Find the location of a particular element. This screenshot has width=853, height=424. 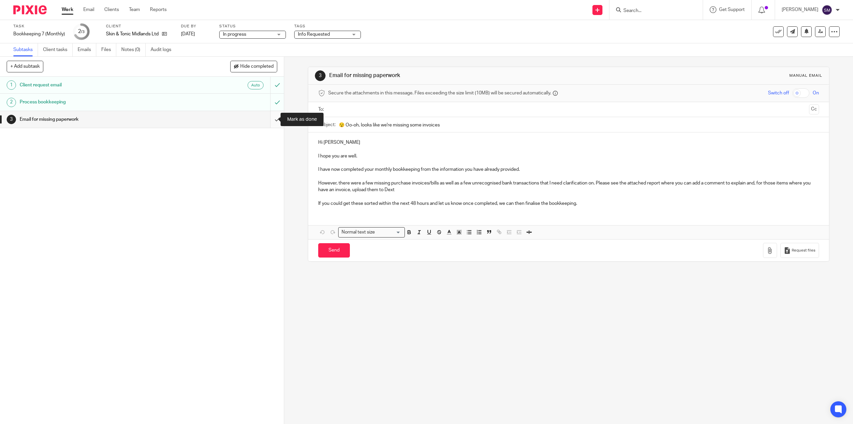

div: Auto is located at coordinates (256, 85).